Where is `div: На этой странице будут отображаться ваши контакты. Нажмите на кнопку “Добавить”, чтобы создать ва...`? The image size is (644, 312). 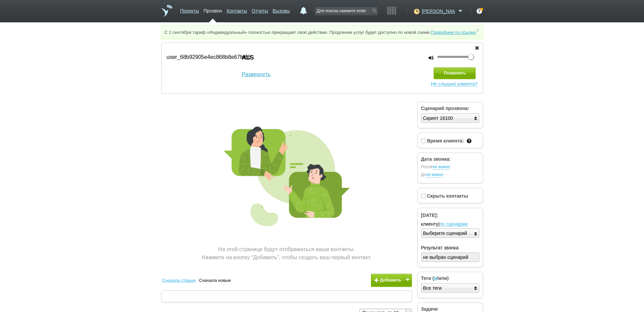
div: На этой странице будут отображаться ваши контакты. Нажмите на кнопку “Добавить”, чтобы создать ва... is located at coordinates (286, 253).